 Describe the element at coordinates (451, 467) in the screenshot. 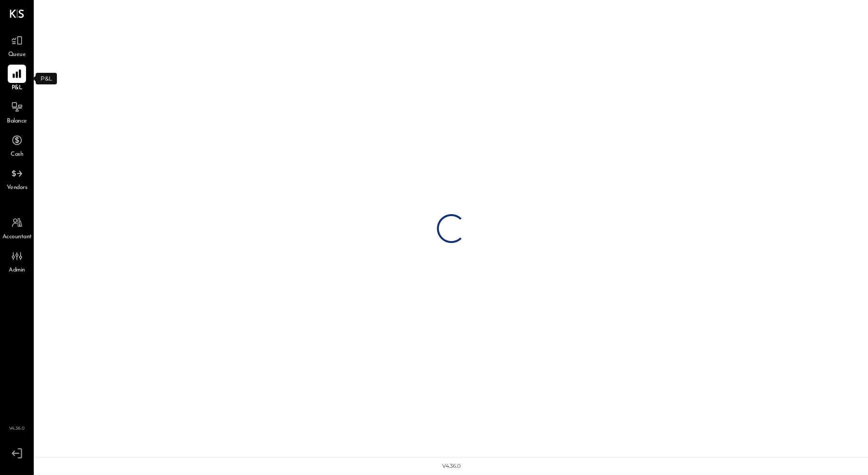

I see `div: v 4.36.0` at that location.